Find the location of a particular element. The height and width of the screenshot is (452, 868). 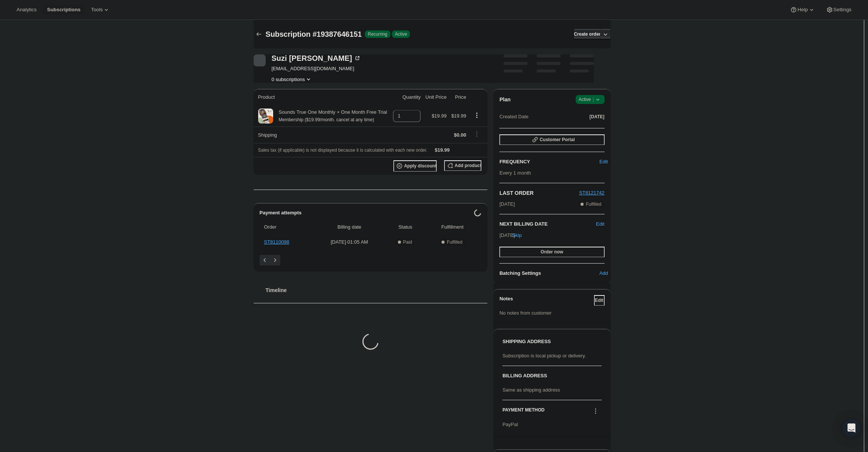

span: Subscriptions is located at coordinates (63, 9).